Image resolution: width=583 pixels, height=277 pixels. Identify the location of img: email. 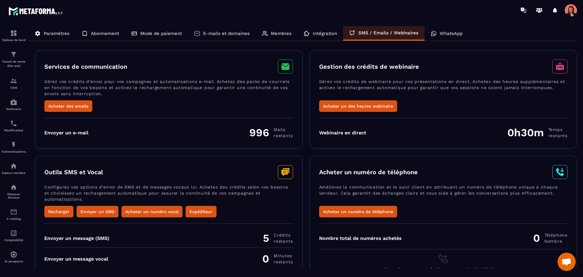
(14, 212).